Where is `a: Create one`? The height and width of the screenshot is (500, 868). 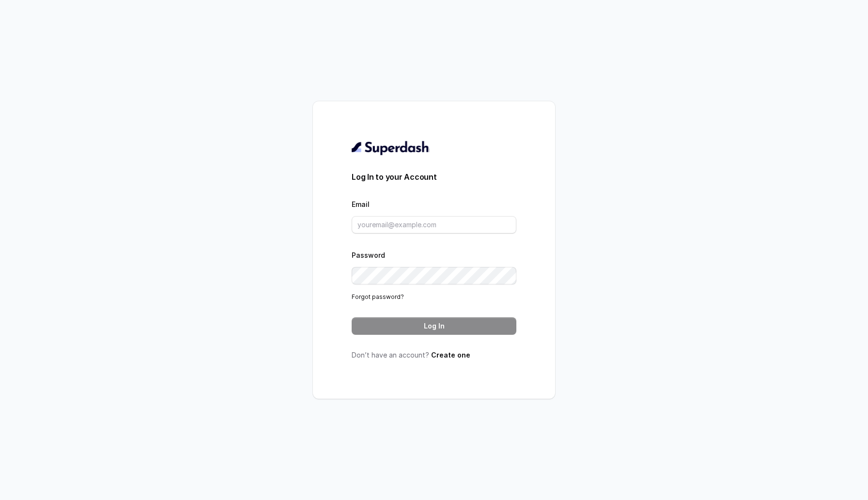
a: Create one is located at coordinates (451, 354).